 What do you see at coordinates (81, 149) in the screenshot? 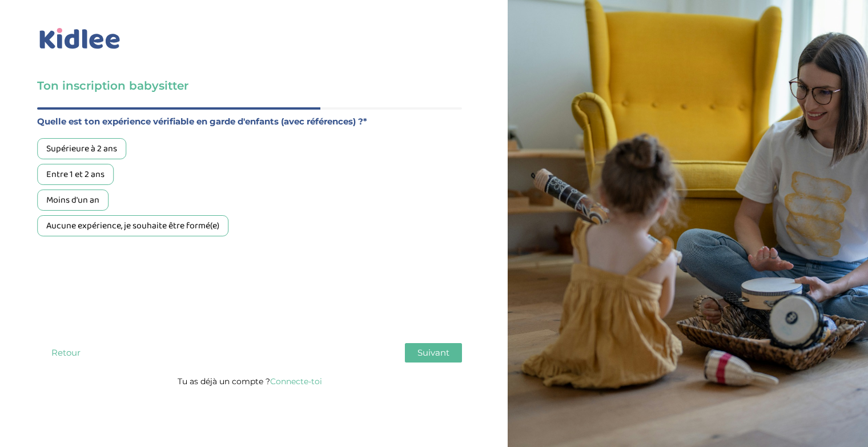
I see `div: Supérieure à 2 ans` at bounding box center [81, 149].